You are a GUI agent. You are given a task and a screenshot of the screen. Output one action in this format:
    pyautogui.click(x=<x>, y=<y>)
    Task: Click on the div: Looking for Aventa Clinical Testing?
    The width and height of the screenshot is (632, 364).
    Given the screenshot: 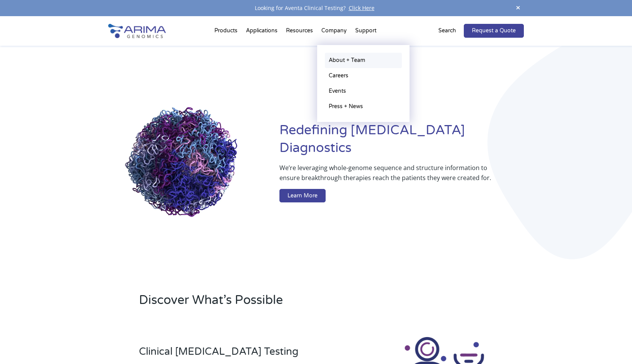 What is the action you would take?
    pyautogui.click(x=316, y=8)
    